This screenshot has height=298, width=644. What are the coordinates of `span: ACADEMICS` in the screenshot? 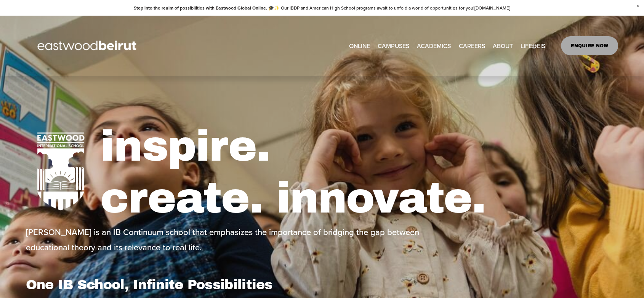 It's located at (434, 46).